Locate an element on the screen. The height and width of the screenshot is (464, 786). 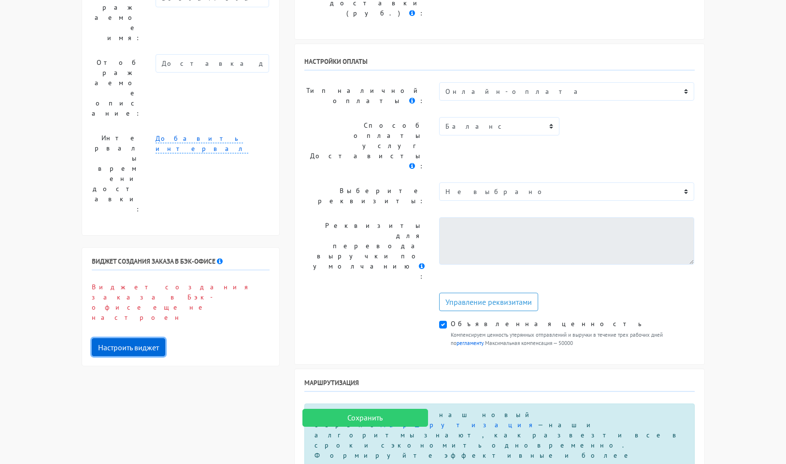
small: Компенсируем ценность утерянных отправлений и выручки в течение трех рабочих дней по . Максимальн... is located at coordinates (573, 339).